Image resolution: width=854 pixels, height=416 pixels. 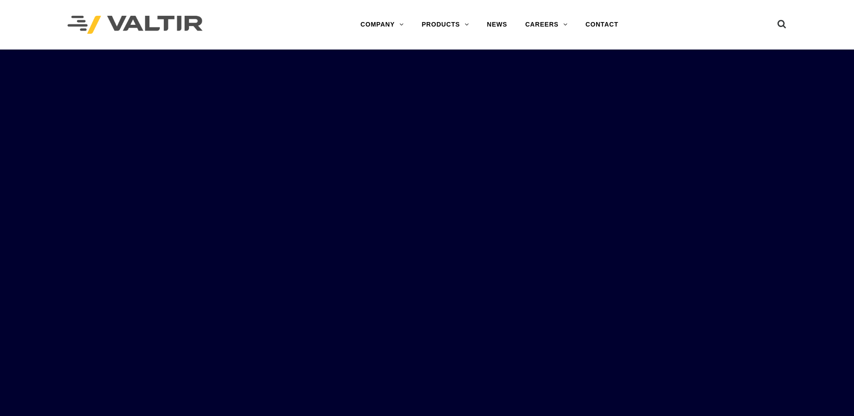 I want to click on img: Valtir, so click(x=135, y=25).